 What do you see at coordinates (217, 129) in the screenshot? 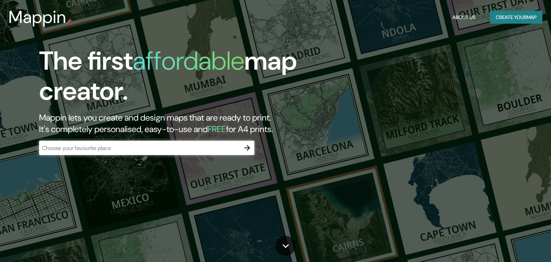
I see `h5: FREE` at bounding box center [217, 129].